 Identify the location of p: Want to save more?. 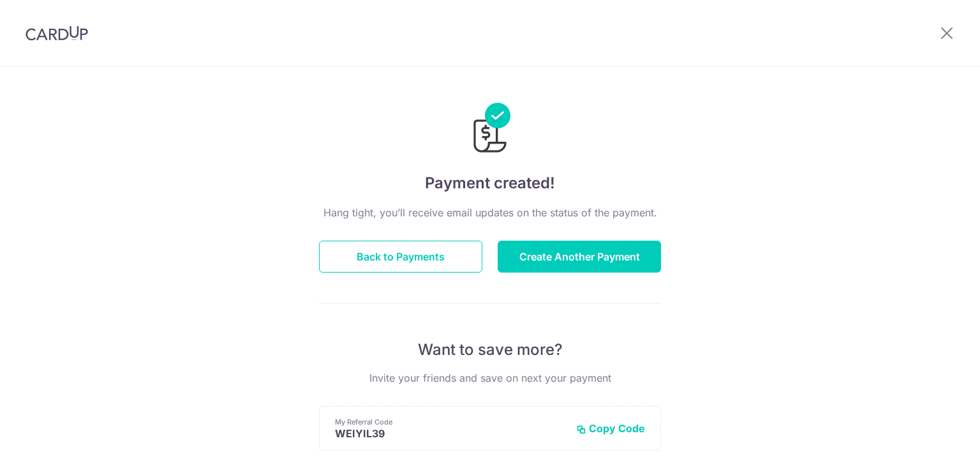
(490, 350).